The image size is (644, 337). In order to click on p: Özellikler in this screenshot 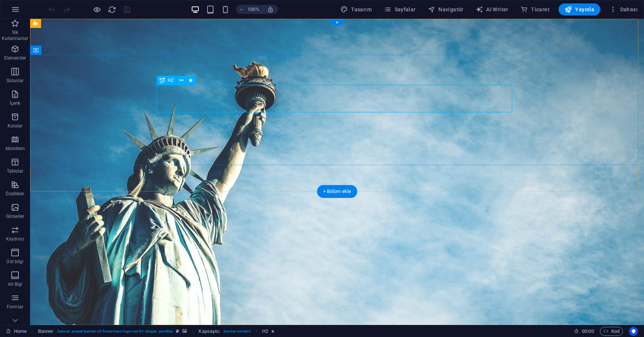, I will do `click(15, 194)`.